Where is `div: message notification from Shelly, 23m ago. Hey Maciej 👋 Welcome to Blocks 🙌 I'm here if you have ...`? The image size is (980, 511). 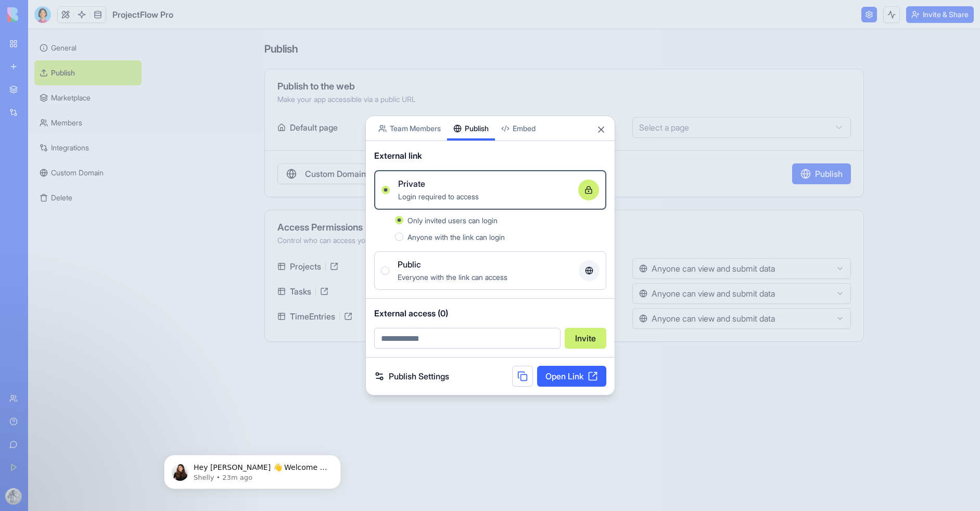 div: message notification from Shelly, 23m ago. Hey Maciej 👋 Welcome to Blocks 🙌 I'm here if you have ... is located at coordinates (104, 39).